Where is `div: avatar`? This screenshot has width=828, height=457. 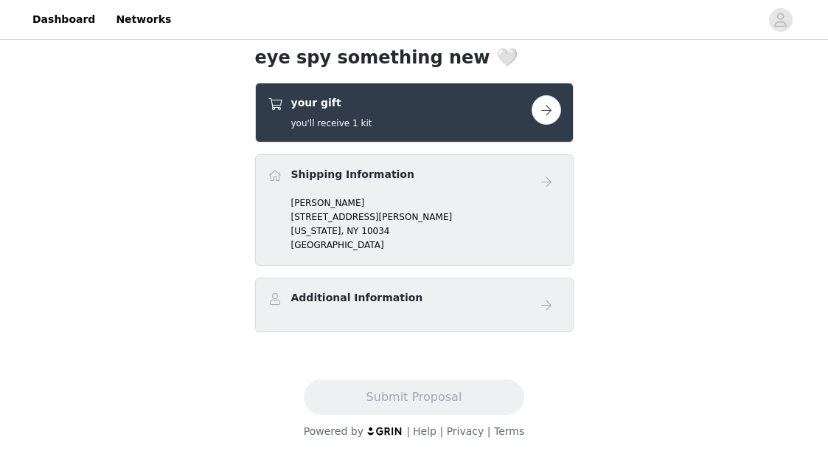
div: avatar is located at coordinates (780, 20).